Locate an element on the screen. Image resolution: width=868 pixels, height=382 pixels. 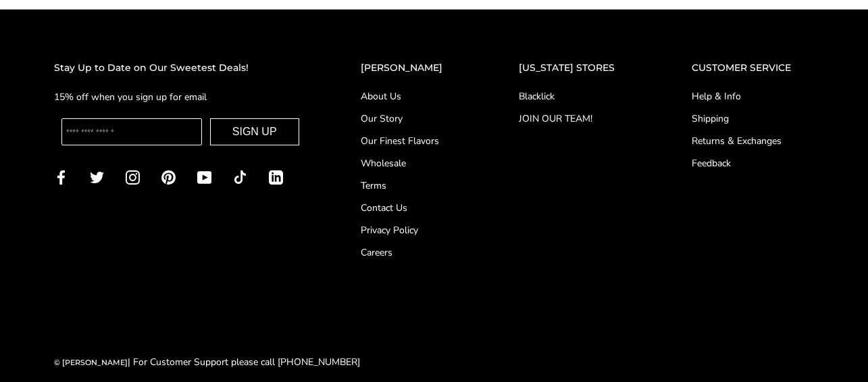
a: Twitter is located at coordinates (97, 176).